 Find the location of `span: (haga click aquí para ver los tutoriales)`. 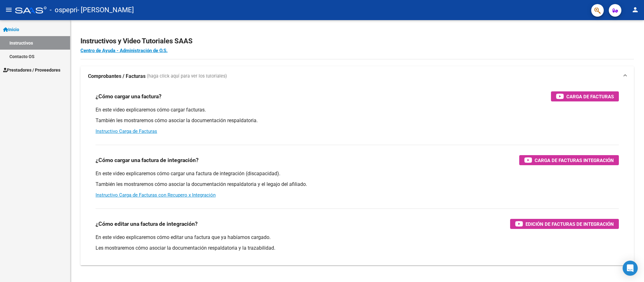

span: (haga click aquí para ver los tutoriales) is located at coordinates (187, 76).